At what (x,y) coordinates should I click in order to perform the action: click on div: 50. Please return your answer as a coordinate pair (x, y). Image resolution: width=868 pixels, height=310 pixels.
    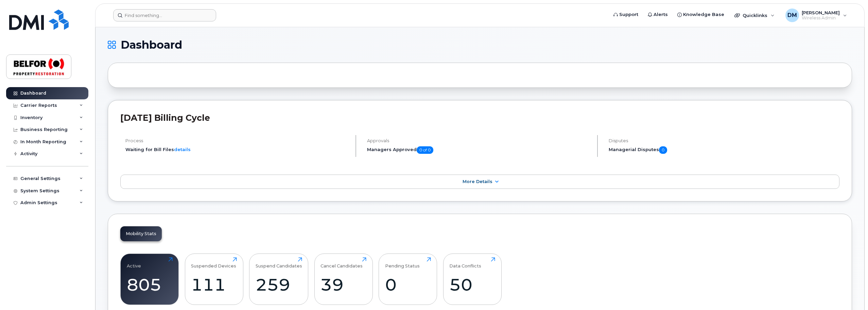
    Looking at the image, I should click on (472, 284).